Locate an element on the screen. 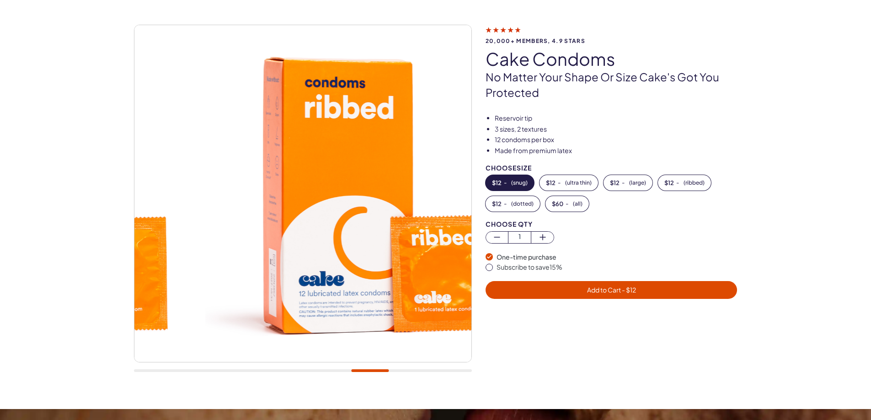 The height and width of the screenshot is (420, 871). div: Choose Qty is located at coordinates (611, 224).